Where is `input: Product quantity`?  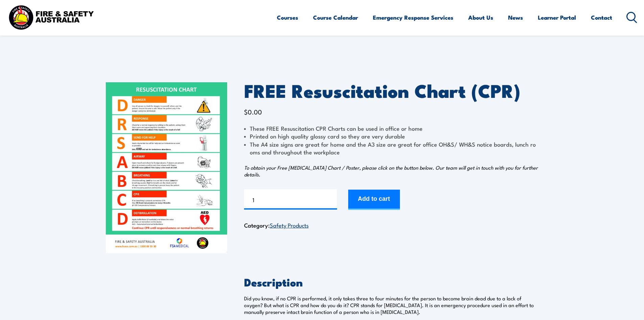 input: Product quantity is located at coordinates (291, 200).